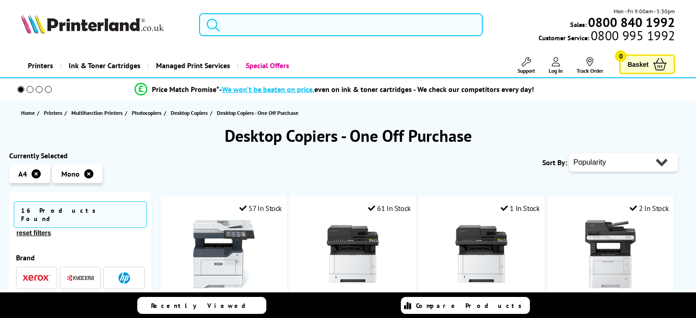 Image resolution: width=696 pixels, height=318 pixels. Describe the element at coordinates (147, 113) in the screenshot. I see `span: Photocopiers` at that location.